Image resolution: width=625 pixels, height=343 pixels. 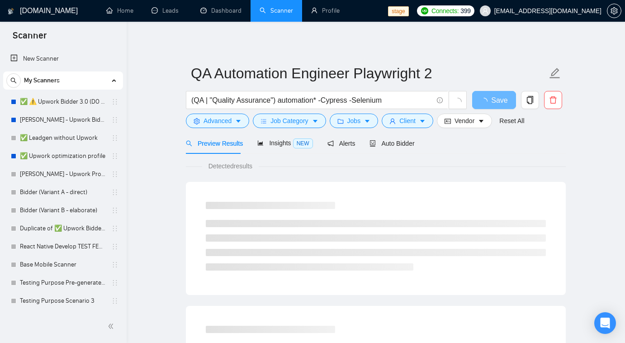 I want to click on a: userProfile, so click(x=325, y=10).